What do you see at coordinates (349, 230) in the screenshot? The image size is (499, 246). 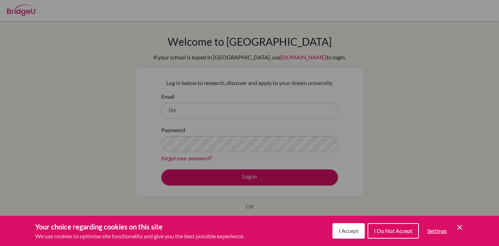 I see `span: I Accept` at bounding box center [349, 230].